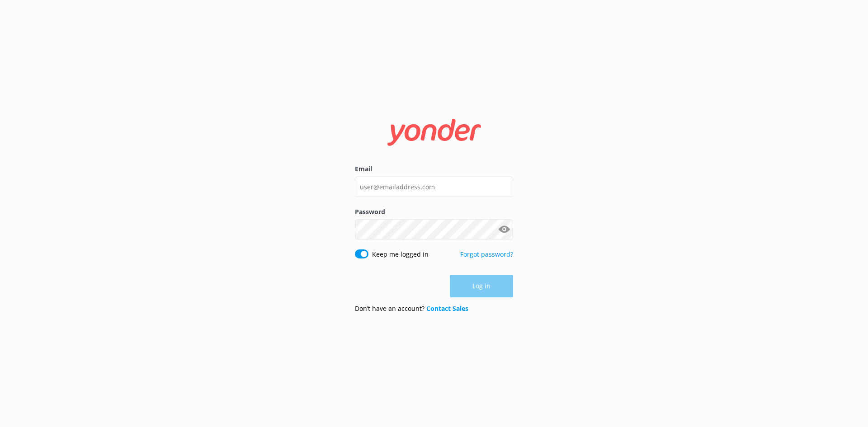 This screenshot has height=427, width=868. What do you see at coordinates (487, 254) in the screenshot?
I see `a: Forgot password?` at bounding box center [487, 254].